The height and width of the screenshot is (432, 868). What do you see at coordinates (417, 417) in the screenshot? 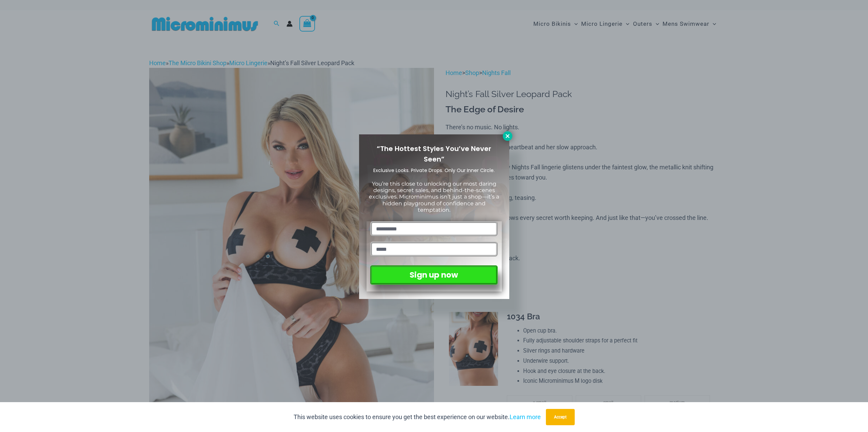
I see `p: This website uses cookies to ensure you get the best experience on our website.` at bounding box center [417, 417].